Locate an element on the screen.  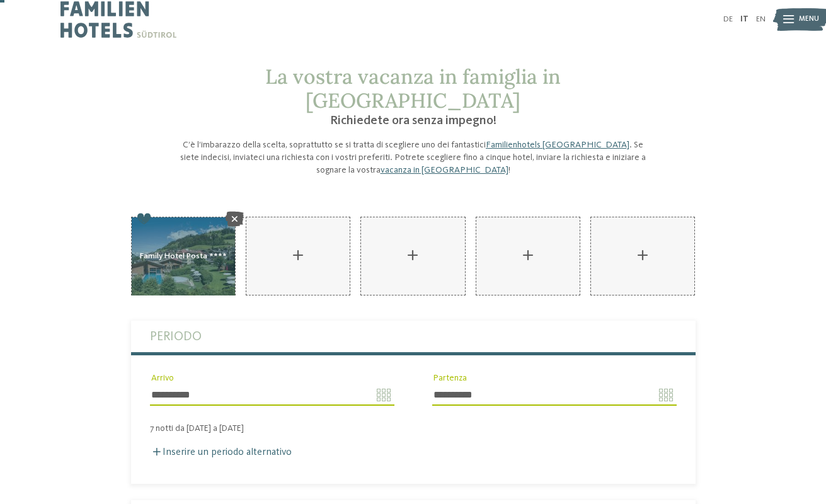
p: C’è l’imbarazzo della scelta, soprattutto se si tratta di scegliere uno dei fantastici . Se siete... is located at coordinates (414, 157).